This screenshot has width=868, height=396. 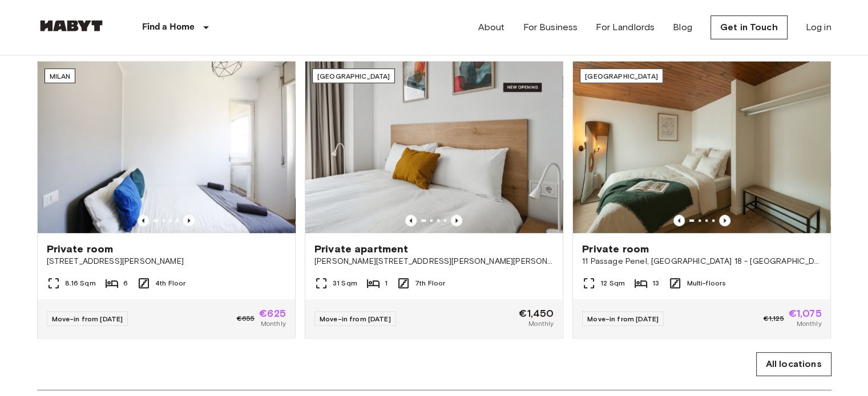 What do you see at coordinates (793, 364) in the screenshot?
I see `a: All locations` at bounding box center [793, 364].